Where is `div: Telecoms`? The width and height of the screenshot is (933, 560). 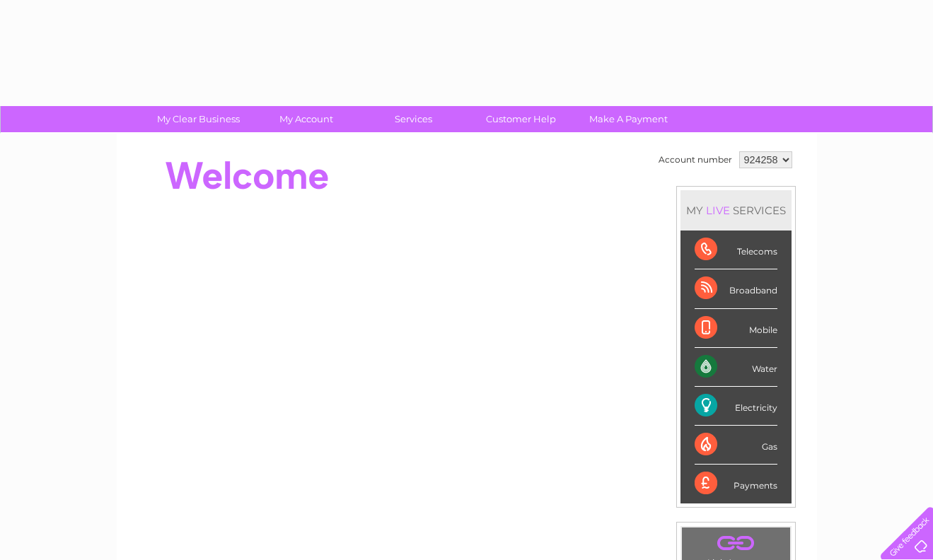 div: Telecoms is located at coordinates (736, 250).